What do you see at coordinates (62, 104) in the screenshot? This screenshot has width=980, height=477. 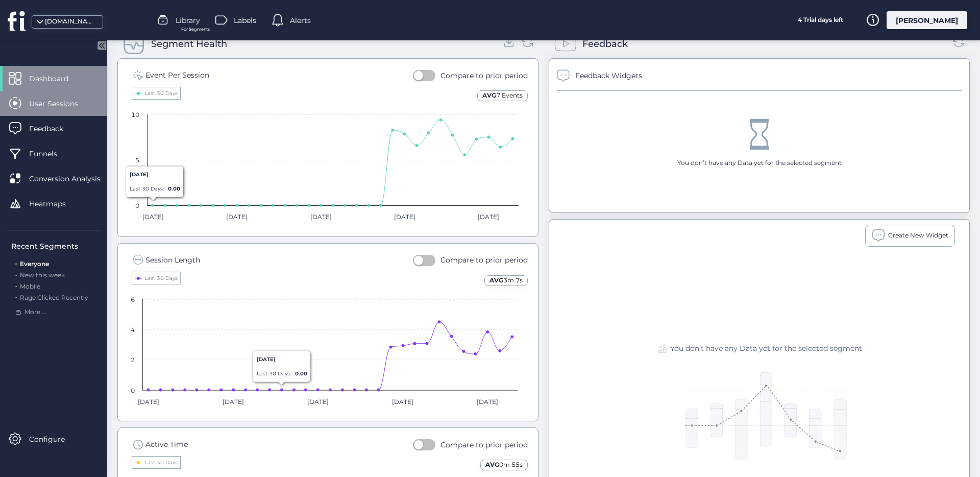 I see `span: User Sessions` at bounding box center [62, 104].